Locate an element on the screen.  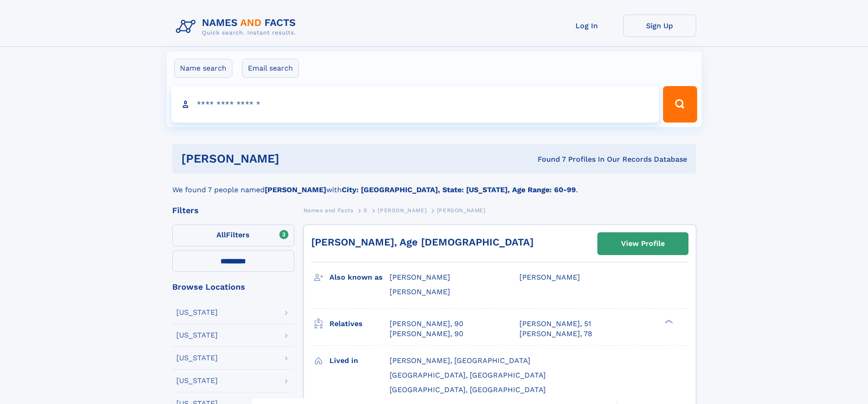
img: Logo Names and Facts is located at coordinates (238, 27).